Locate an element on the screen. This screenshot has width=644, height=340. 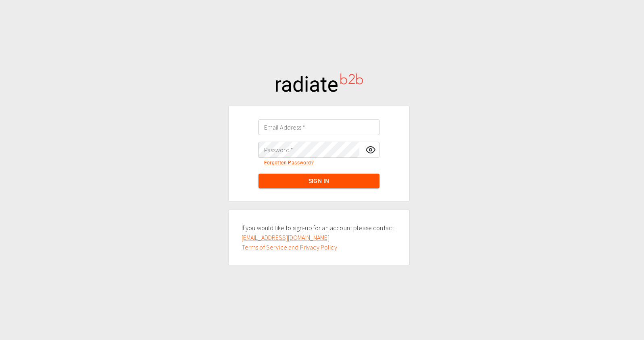
img: radiateb2b_logo_black.png is located at coordinates (319, 83).